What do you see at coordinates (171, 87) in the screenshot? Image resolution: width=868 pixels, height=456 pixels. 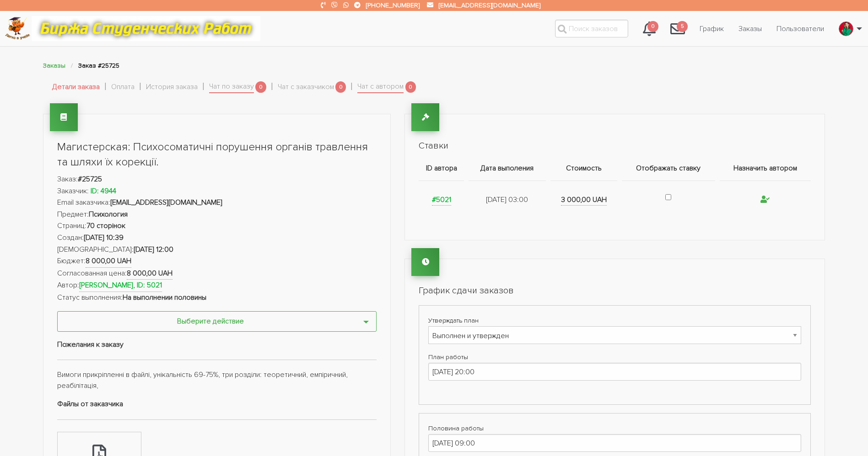 I see `a: История заказа` at bounding box center [171, 87].